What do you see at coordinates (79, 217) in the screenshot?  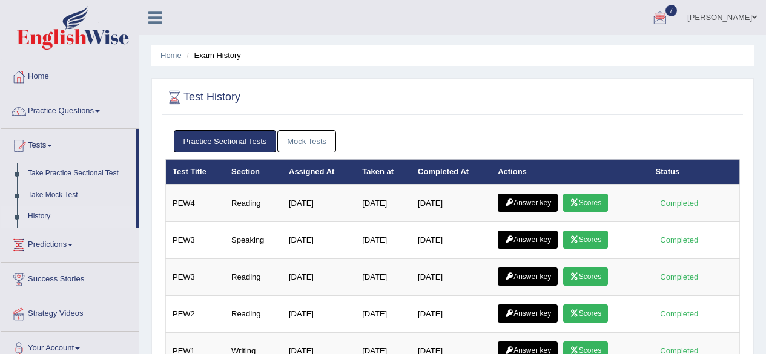 I see `a: History` at bounding box center [79, 217].